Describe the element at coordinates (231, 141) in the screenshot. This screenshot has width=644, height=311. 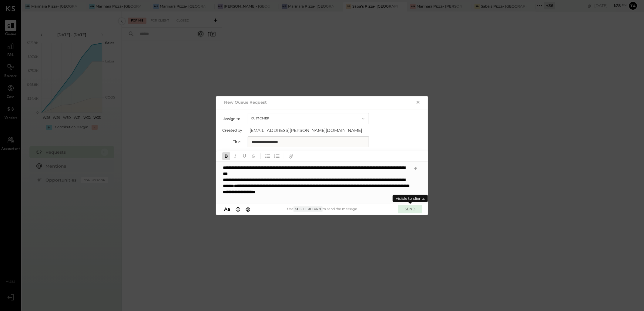
I see `label: Title` at that location.